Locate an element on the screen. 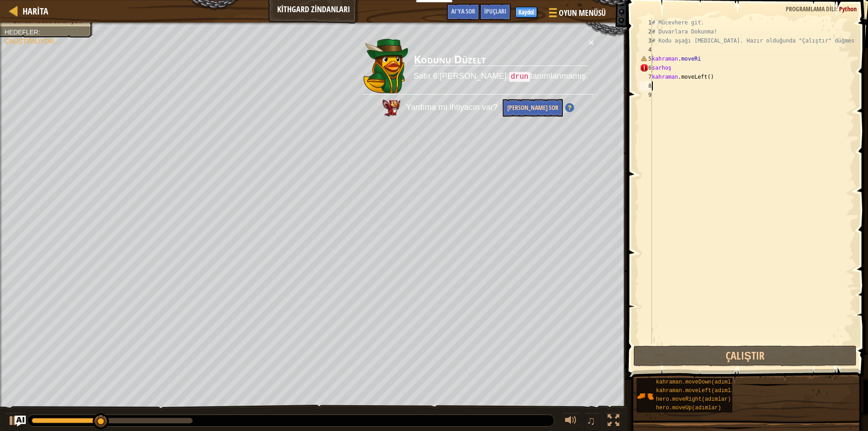 Image resolution: width=868 pixels, height=431 pixels. font: Hedefler is located at coordinates (21, 32).